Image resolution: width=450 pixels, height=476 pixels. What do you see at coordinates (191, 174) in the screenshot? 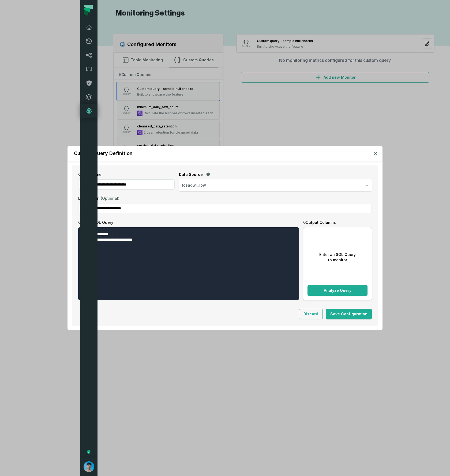
I see `span: Data Source` at bounding box center [191, 174].